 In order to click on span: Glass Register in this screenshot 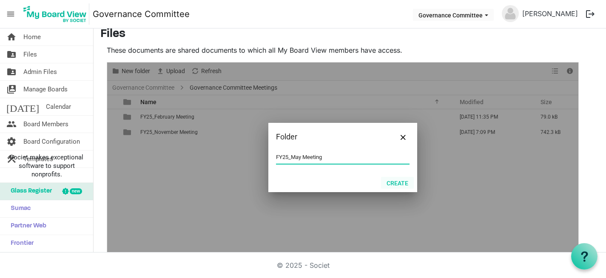, I will do `click(29, 191)`.